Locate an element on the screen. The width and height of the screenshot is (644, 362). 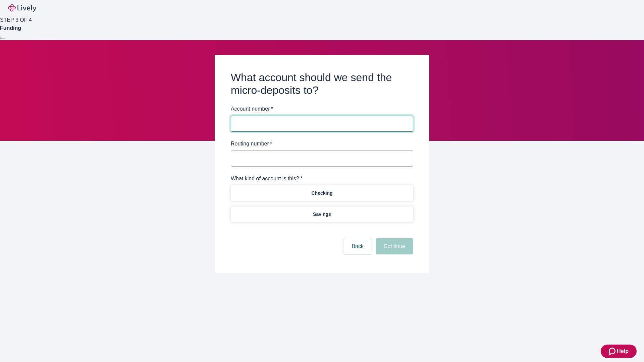
label: Account number is located at coordinates (252, 109).